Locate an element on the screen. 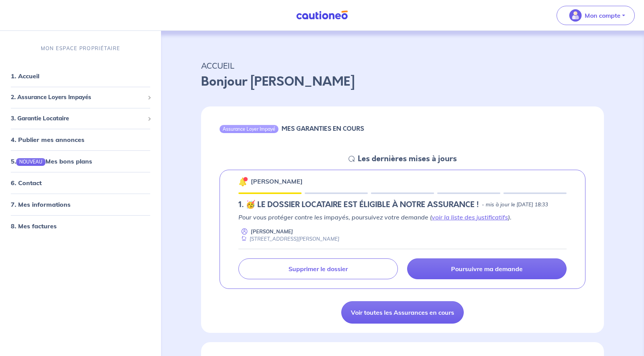  div: 3. Garantie Locataire is located at coordinates (80, 118).